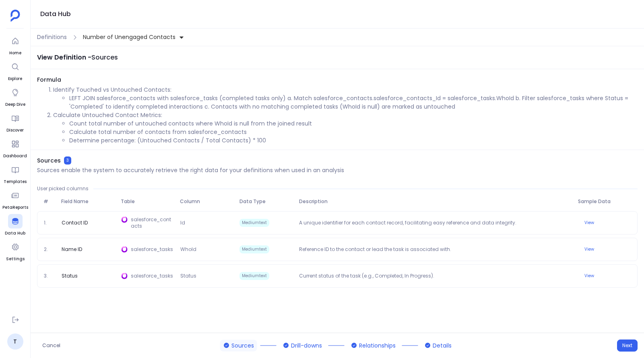 This screenshot has height=358, width=644. What do you see at coordinates (442, 345) in the screenshot?
I see `span: Details` at bounding box center [442, 345].